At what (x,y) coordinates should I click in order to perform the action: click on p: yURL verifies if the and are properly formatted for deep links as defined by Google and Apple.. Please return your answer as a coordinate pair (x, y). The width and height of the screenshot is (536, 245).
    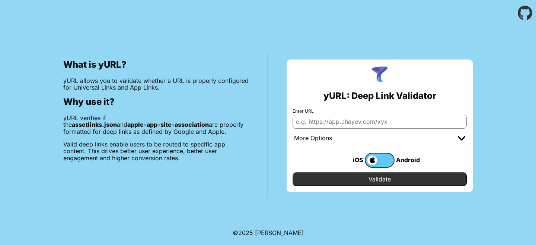
    Looking at the image, I should click on (156, 125).